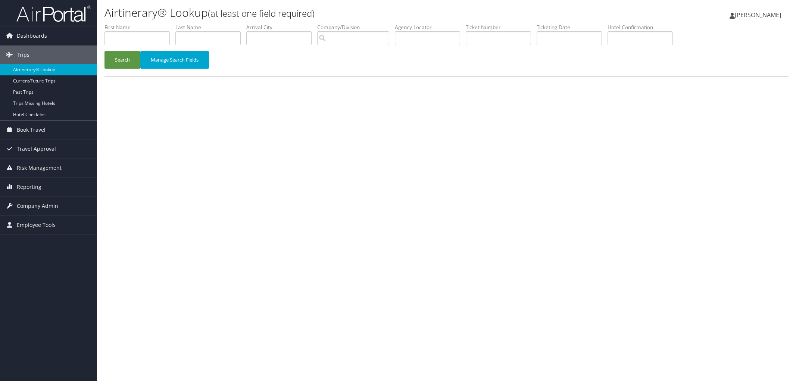 Image resolution: width=796 pixels, height=381 pixels. Describe the element at coordinates (140, 27) in the screenshot. I see `label: First Name` at that location.